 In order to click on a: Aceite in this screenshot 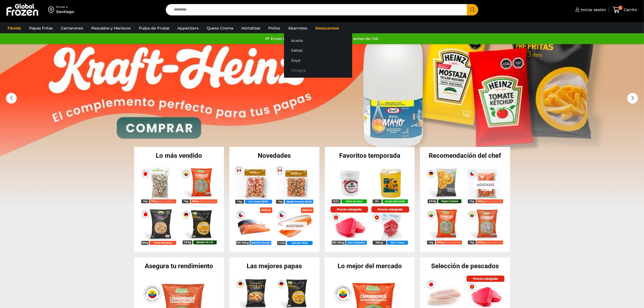, I will do `click(318, 41)`.